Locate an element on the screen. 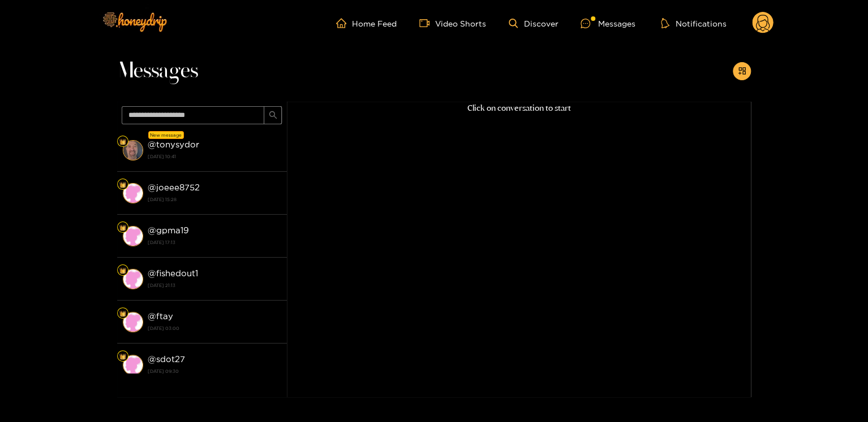  strong: @ fishedout1 is located at coordinates (173, 273).